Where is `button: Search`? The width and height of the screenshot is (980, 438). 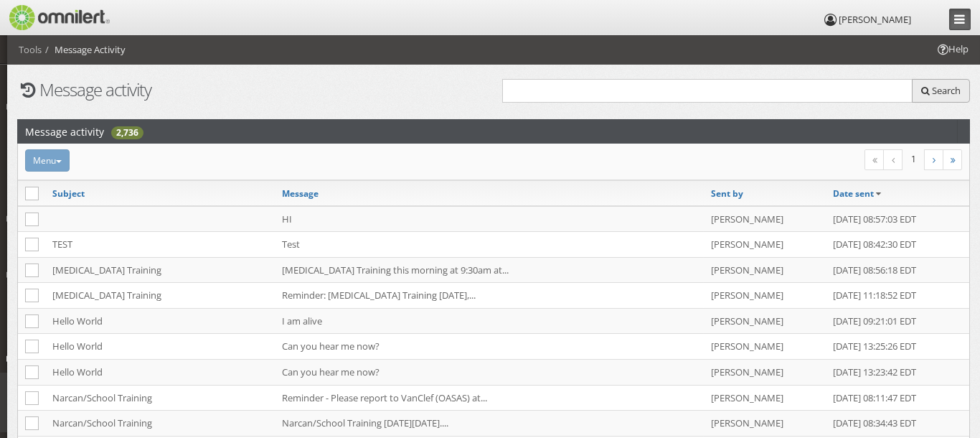 button: Search is located at coordinates (940, 90).